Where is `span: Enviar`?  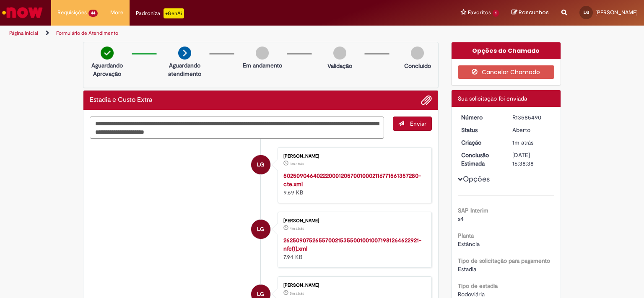 span: Enviar is located at coordinates (418, 124).